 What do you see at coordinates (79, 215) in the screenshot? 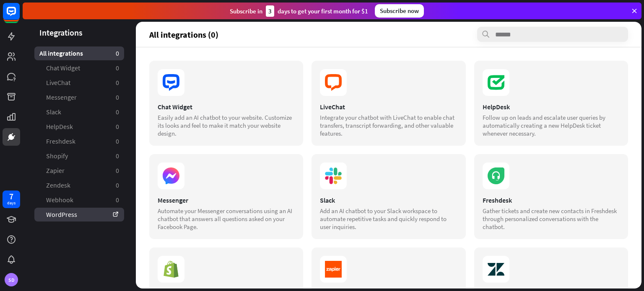
I see `a: WordPress` at bounding box center [79, 215].